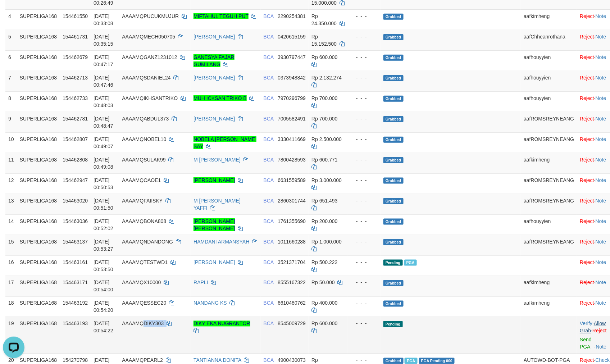  I want to click on span: AAAAMQX10000, so click(141, 283).